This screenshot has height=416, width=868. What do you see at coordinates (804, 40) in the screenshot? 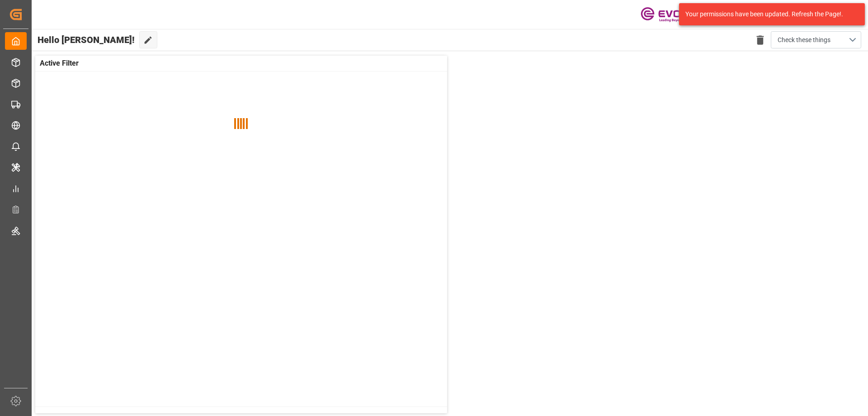
I see `span: Check these things` at bounding box center [804, 40].